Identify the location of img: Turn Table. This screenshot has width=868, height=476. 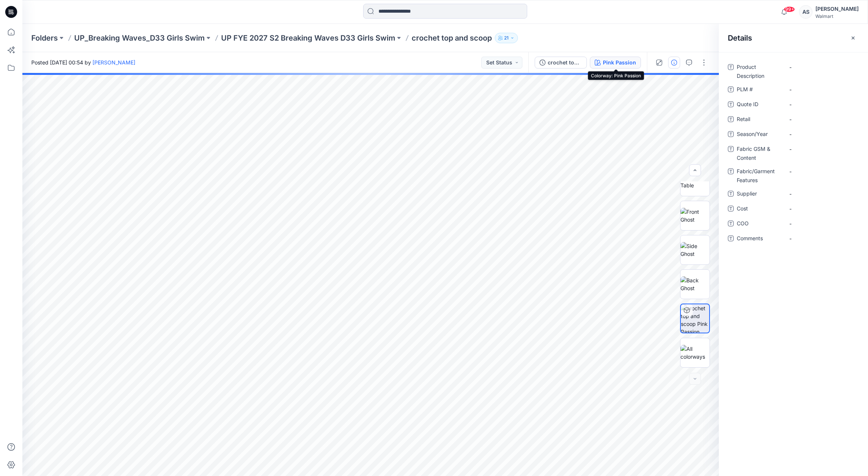
(695, 181).